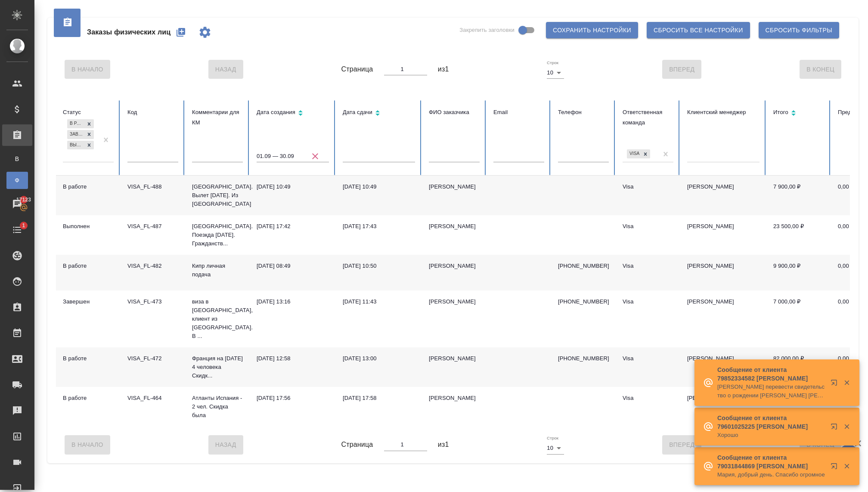 The width and height of the screenshot is (868, 492). What do you see at coordinates (592, 30) in the screenshot?
I see `span: Сохранить настройки` at bounding box center [592, 30].